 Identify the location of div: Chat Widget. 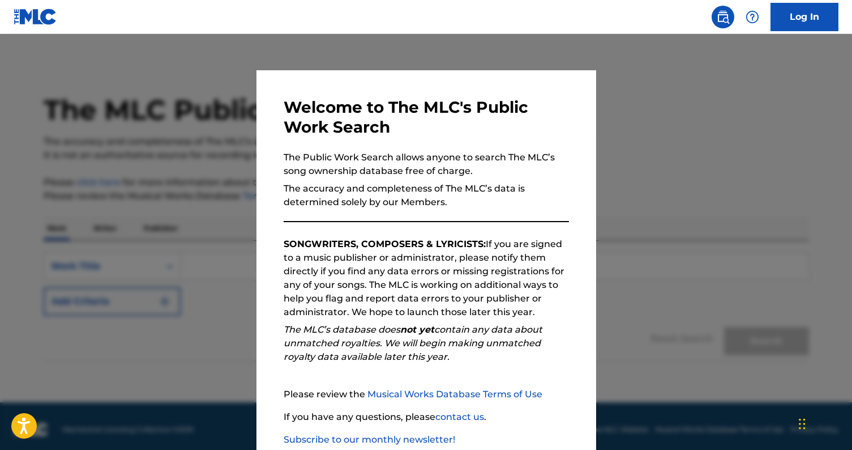
(824, 423).